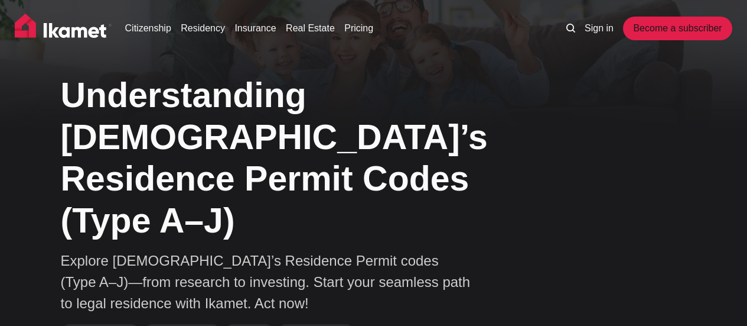  I want to click on a: Real Estate, so click(310, 28).